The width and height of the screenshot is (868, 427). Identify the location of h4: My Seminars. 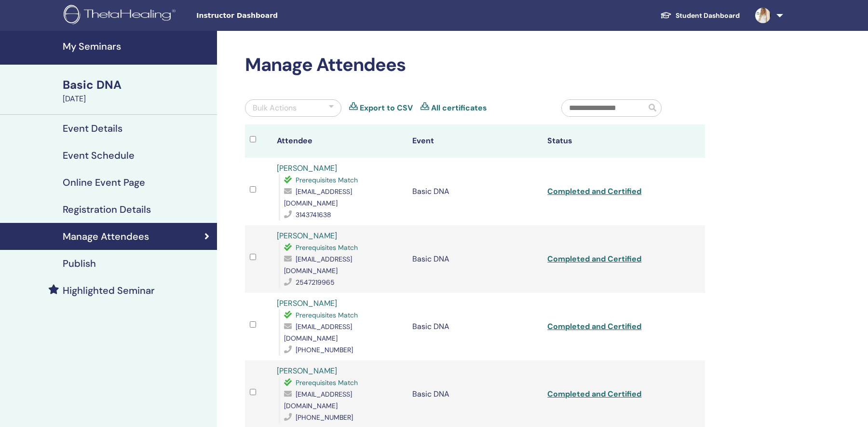
(137, 46).